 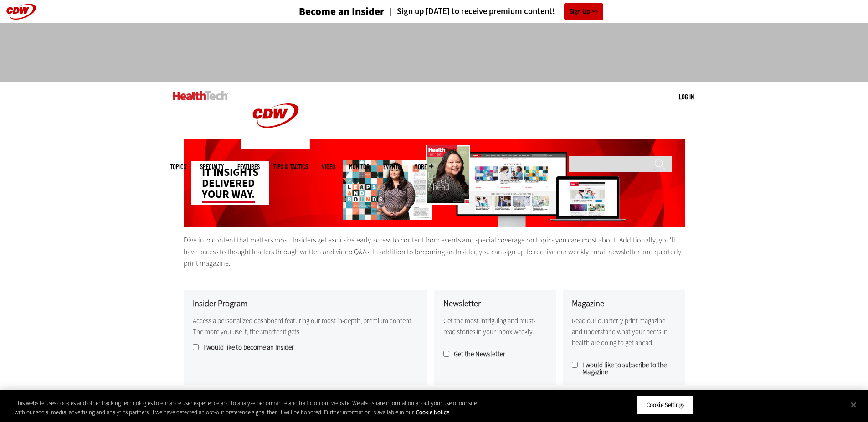 I want to click on span: More, so click(x=424, y=167).